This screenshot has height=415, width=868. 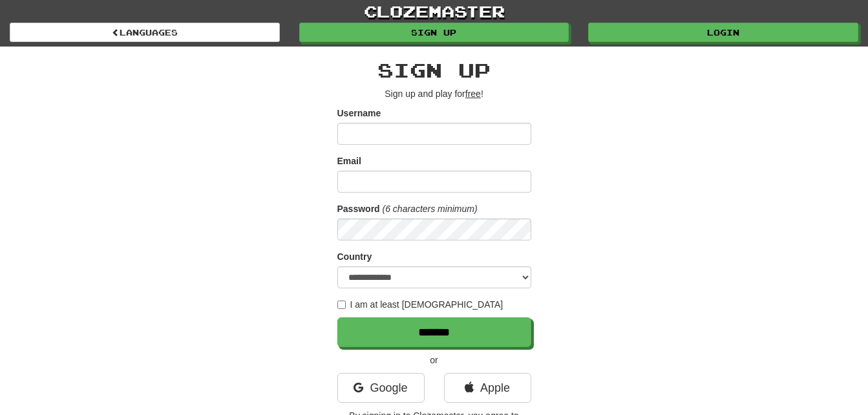 I want to click on a: Apple, so click(x=487, y=388).